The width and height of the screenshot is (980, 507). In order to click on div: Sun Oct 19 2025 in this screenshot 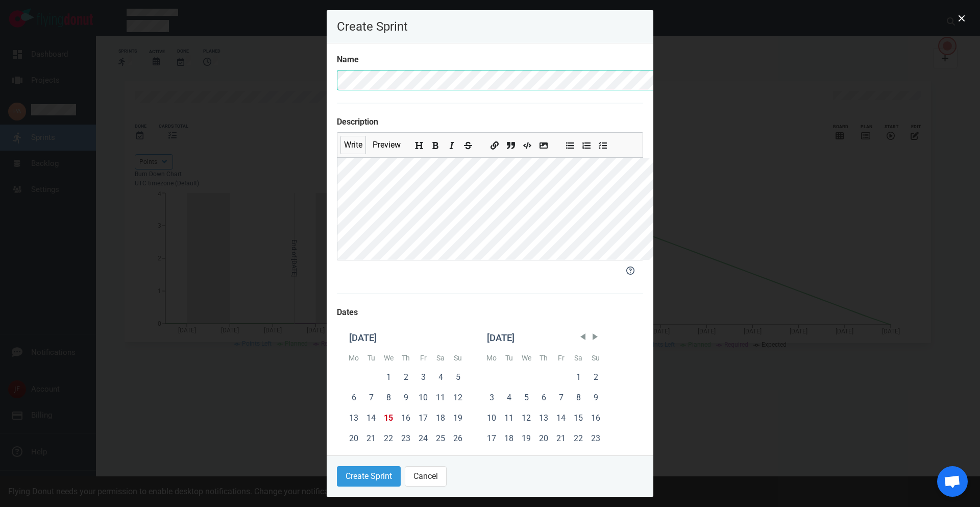, I will do `click(458, 418)`.